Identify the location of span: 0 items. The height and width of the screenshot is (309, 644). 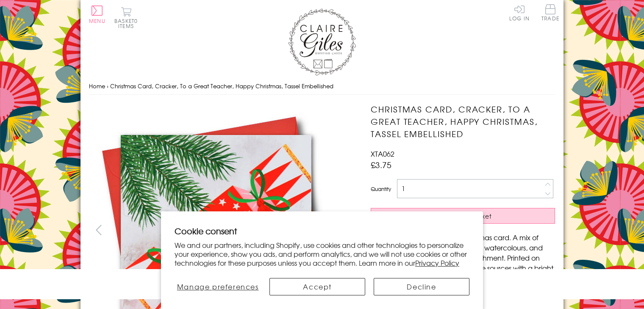
(128, 23).